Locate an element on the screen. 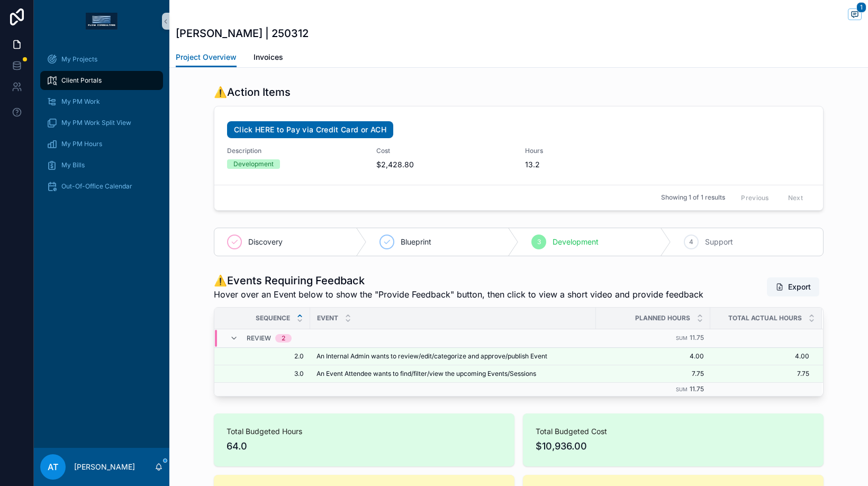 Image resolution: width=868 pixels, height=486 pixels. span: 3.0 is located at coordinates (265, 374).